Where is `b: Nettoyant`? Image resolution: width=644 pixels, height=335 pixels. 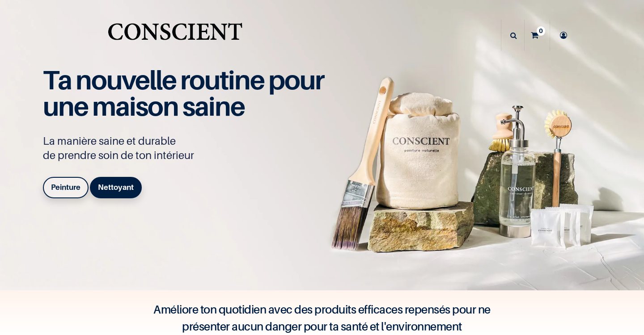 b: Nettoyant is located at coordinates (116, 187).